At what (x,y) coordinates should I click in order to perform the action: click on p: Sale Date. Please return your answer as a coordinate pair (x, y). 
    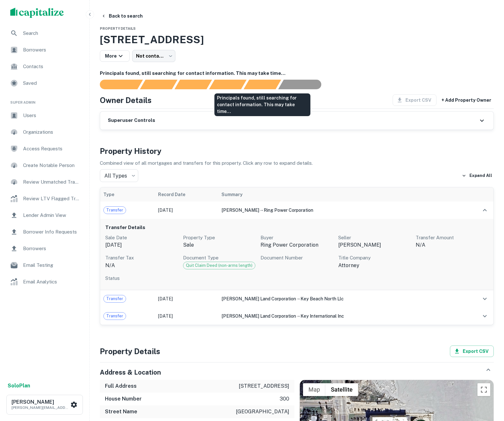
    Looking at the image, I should click on (142, 238).